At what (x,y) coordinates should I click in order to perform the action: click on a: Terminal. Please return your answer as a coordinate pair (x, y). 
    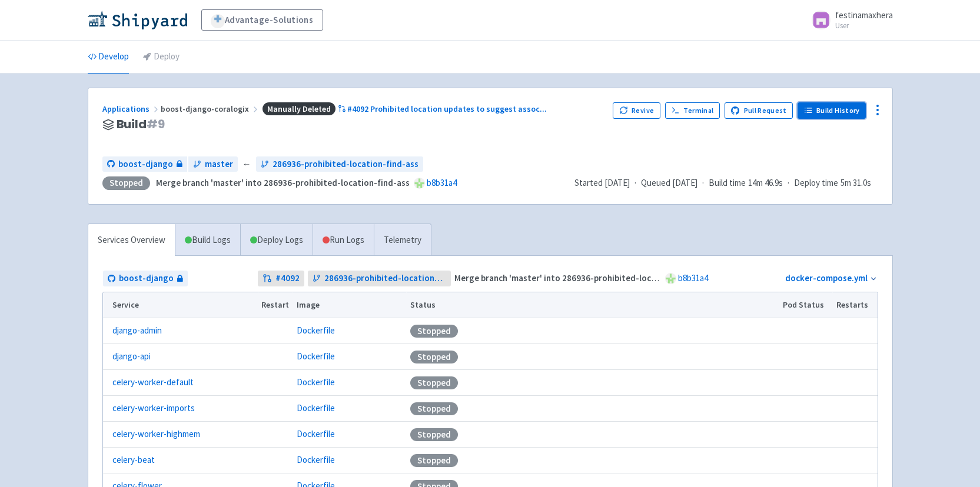
    Looking at the image, I should click on (692, 110).